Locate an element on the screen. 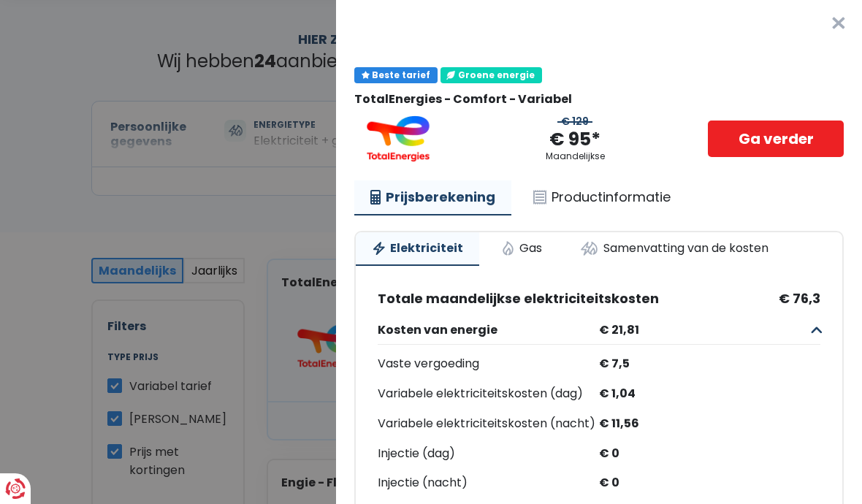 This screenshot has height=504, width=862. div: TotalEnergies - Comfort - Variabel is located at coordinates (599, 99).